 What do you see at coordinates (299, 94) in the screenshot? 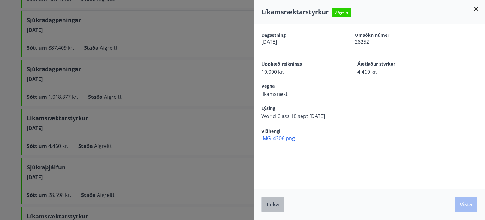
I see `span: líkamsrækt` at bounding box center [299, 94].